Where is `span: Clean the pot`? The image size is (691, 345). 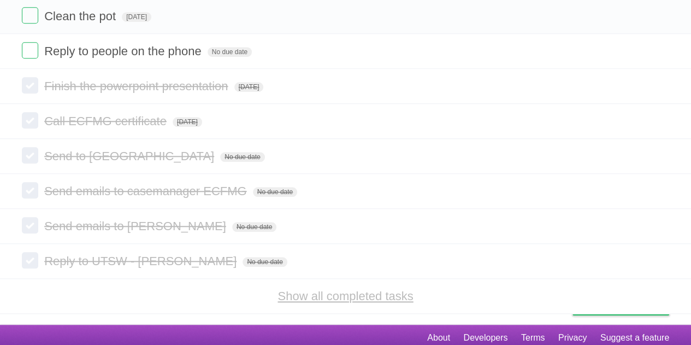
span: Clean the pot is located at coordinates (81, 16).